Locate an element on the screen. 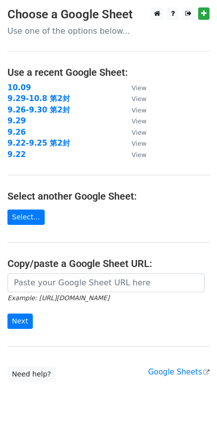 The height and width of the screenshot is (427, 217). a: 10.09 is located at coordinates (19, 88).